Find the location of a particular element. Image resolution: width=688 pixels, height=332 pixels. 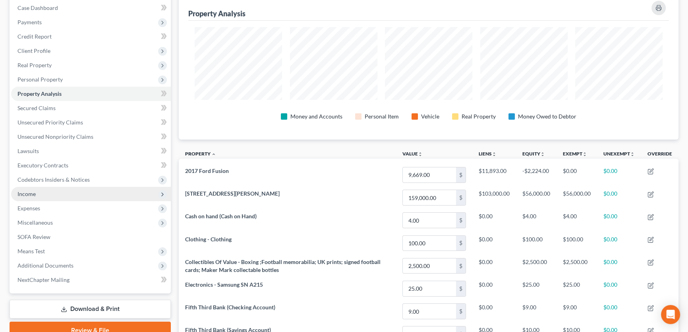

a: Liensunfold_more is located at coordinates (487, 153).